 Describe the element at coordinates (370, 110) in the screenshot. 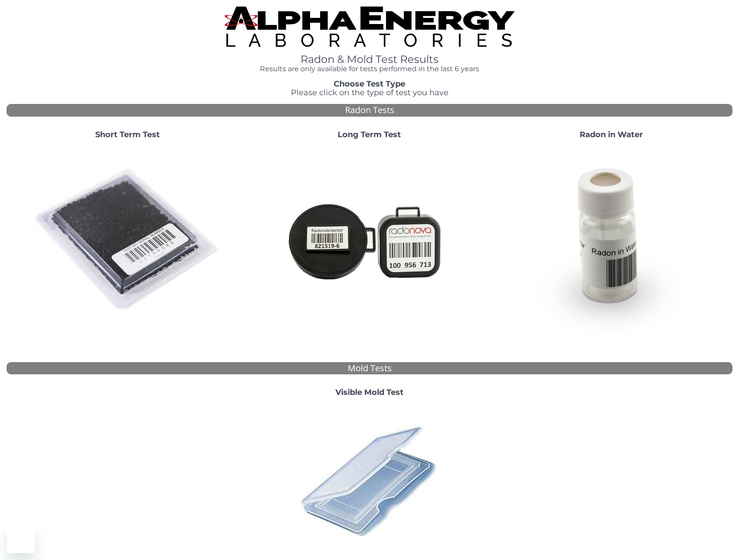

I see `div: Radon Tests` at that location.